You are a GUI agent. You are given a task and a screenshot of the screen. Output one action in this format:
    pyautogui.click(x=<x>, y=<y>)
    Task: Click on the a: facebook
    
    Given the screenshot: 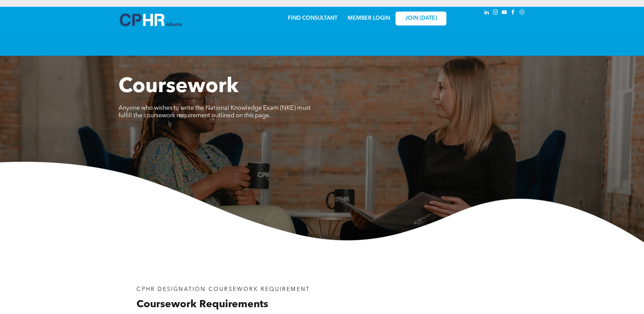 What is the action you would take?
    pyautogui.click(x=513, y=13)
    